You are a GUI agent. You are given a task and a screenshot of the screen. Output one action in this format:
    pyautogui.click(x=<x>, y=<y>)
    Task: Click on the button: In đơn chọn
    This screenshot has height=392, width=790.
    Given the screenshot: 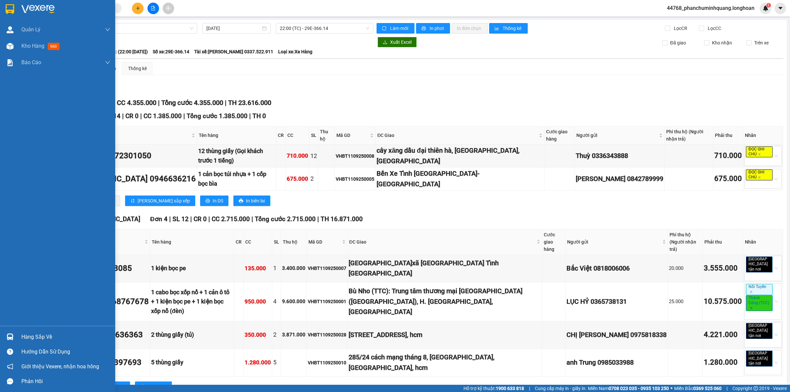 What is the action you would take?
    pyautogui.click(x=469, y=28)
    